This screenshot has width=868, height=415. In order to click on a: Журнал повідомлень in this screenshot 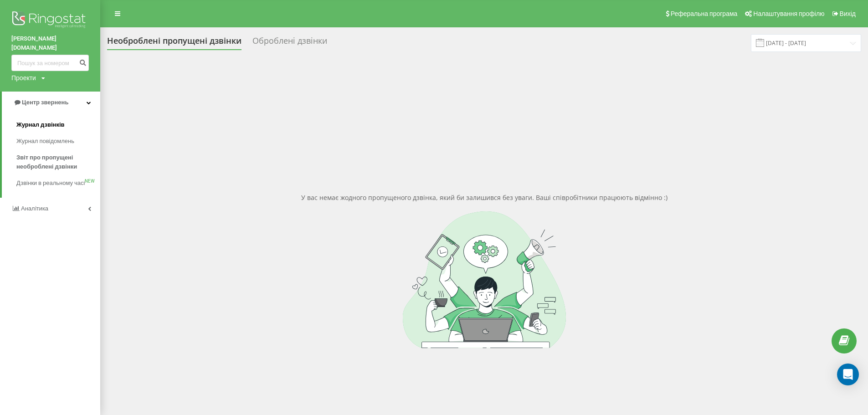, I will do `click(59, 141)`.